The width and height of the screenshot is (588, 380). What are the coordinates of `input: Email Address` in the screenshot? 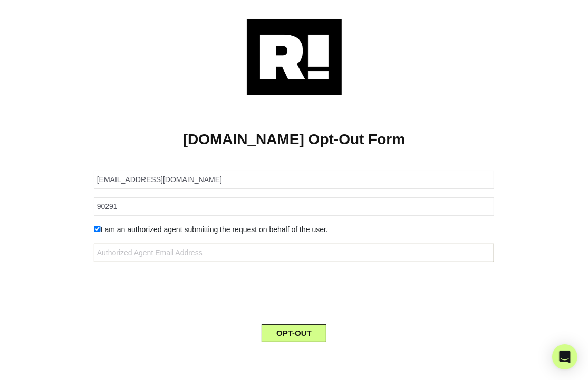 It's located at (294, 179).